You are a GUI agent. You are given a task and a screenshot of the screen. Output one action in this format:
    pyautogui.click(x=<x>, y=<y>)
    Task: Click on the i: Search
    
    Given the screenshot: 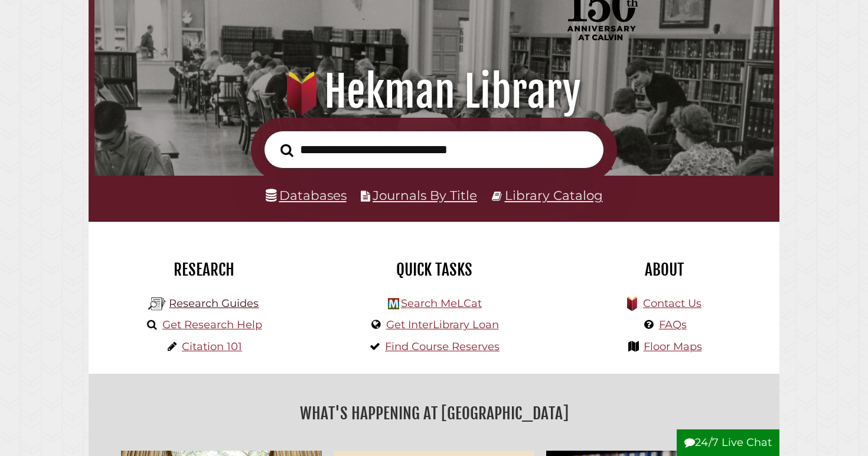 What is the action you would take?
    pyautogui.click(x=287, y=150)
    